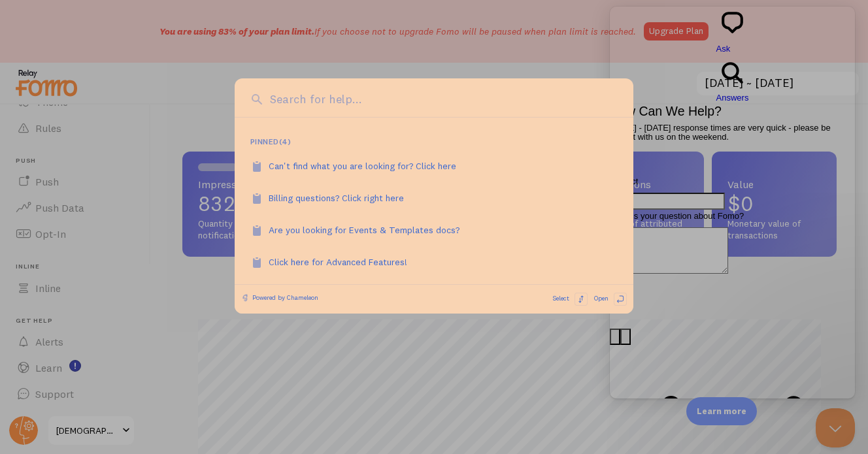 The height and width of the screenshot is (454, 868). Describe the element at coordinates (442, 100) in the screenshot. I see `input: Search for help...` at that location.